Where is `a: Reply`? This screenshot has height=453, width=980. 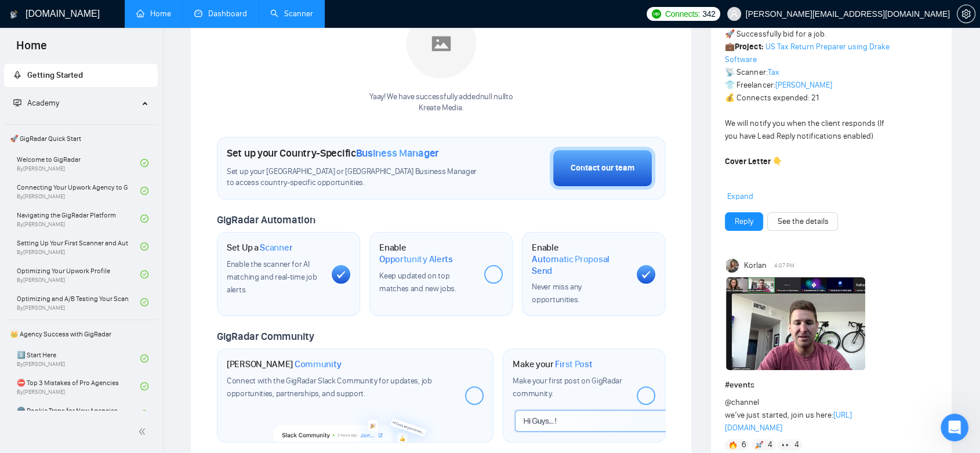
a: Reply is located at coordinates (744, 221).